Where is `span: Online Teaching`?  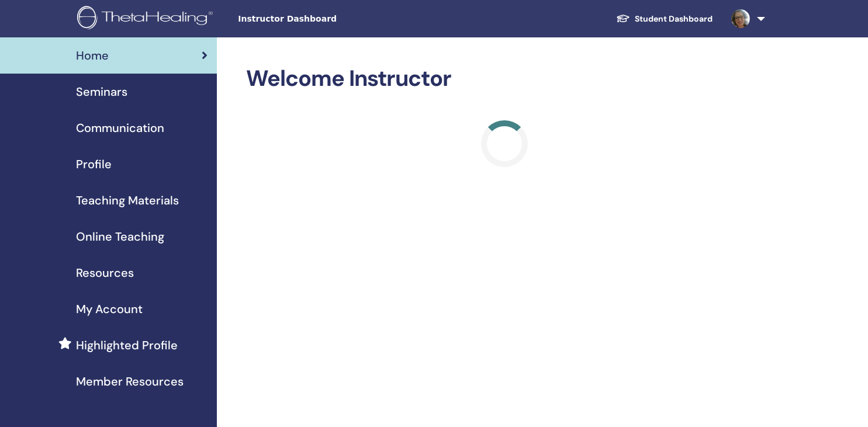 span: Online Teaching is located at coordinates (120, 237).